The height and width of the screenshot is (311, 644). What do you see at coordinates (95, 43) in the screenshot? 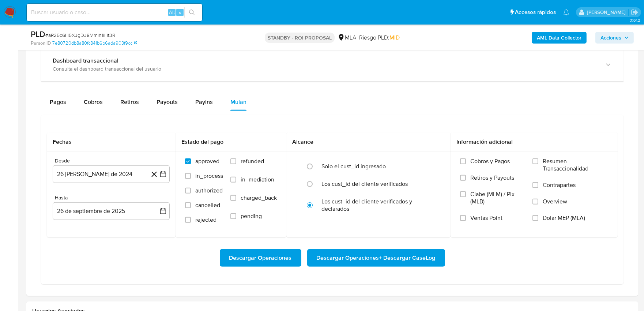
I see `a: 7e80720db8a80fc841b6b6ada903f9cc` at bounding box center [95, 43].